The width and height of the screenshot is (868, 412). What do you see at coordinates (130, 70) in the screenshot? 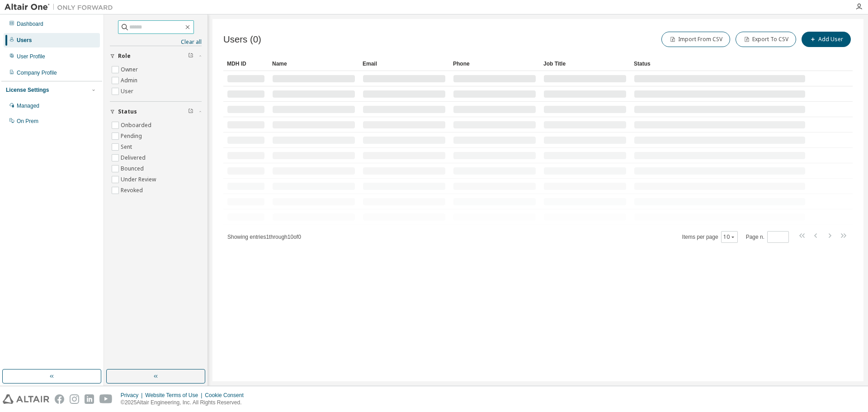
I see `label: Owner` at bounding box center [130, 70].